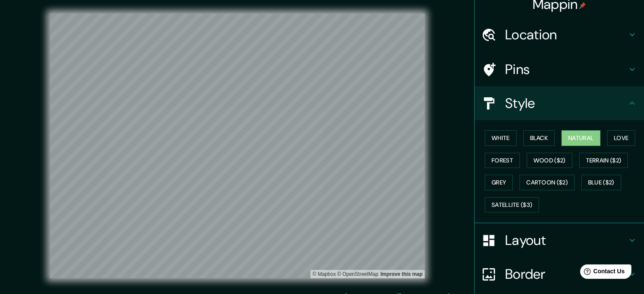 The height and width of the screenshot is (294, 644). Describe the element at coordinates (512, 205) in the screenshot. I see `button: Satellite ($3)` at that location.